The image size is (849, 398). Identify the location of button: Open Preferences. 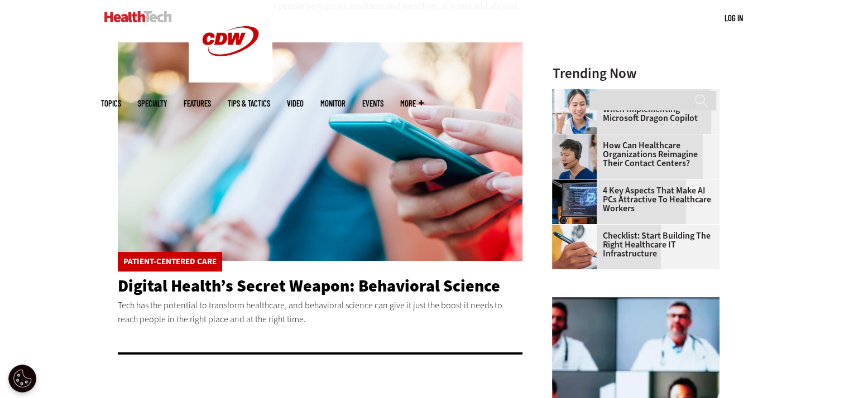
(22, 379).